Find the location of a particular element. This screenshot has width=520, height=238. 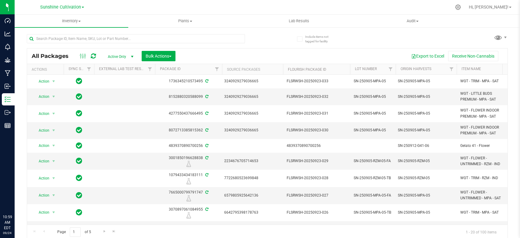

inline-svg: Monitoring is located at coordinates (8, 47).